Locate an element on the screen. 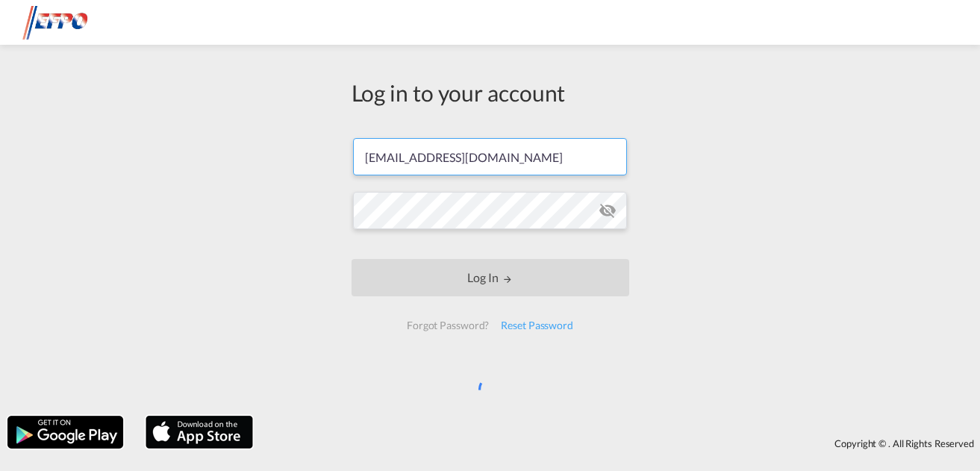  md-icon: icon-eye-off is located at coordinates (607, 211).